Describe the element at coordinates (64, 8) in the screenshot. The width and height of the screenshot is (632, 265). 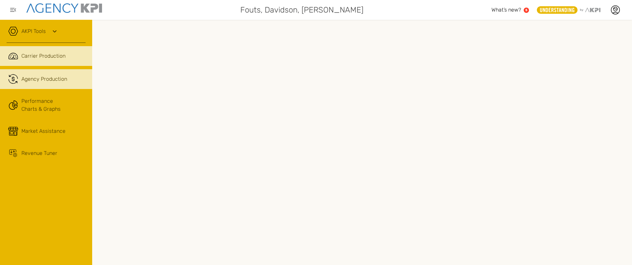
I see `img: agencykpi-logo-550x69-2d9e3fa8.png` at that location.